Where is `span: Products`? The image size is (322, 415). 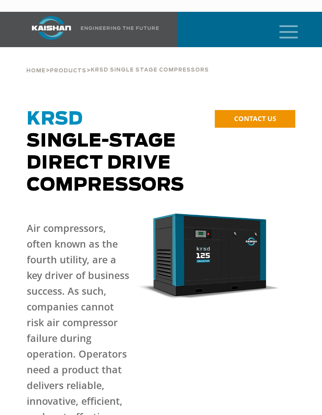
span: Products is located at coordinates (68, 71).